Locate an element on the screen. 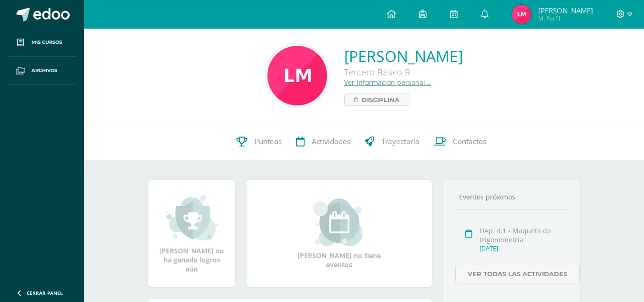  a: Mis cursos is located at coordinates (42, 43).